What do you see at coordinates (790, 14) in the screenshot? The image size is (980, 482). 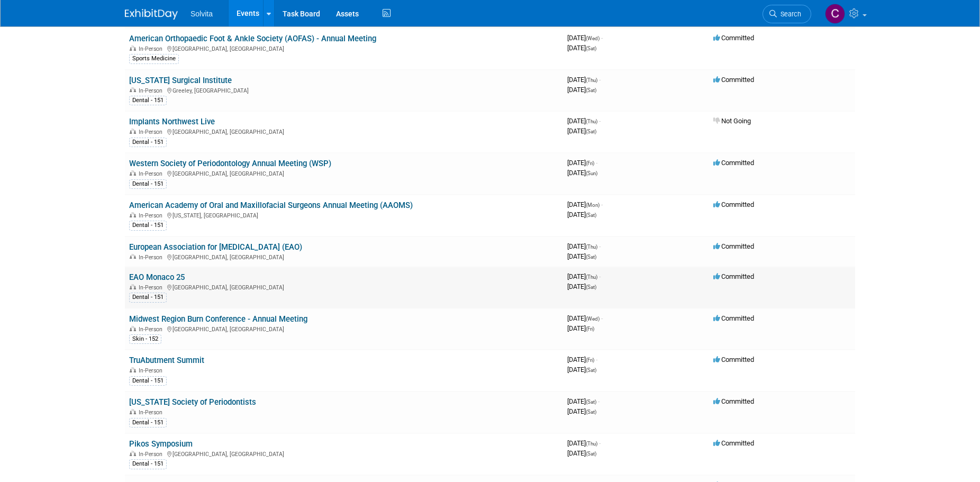 I see `span: Search` at bounding box center [790, 14].